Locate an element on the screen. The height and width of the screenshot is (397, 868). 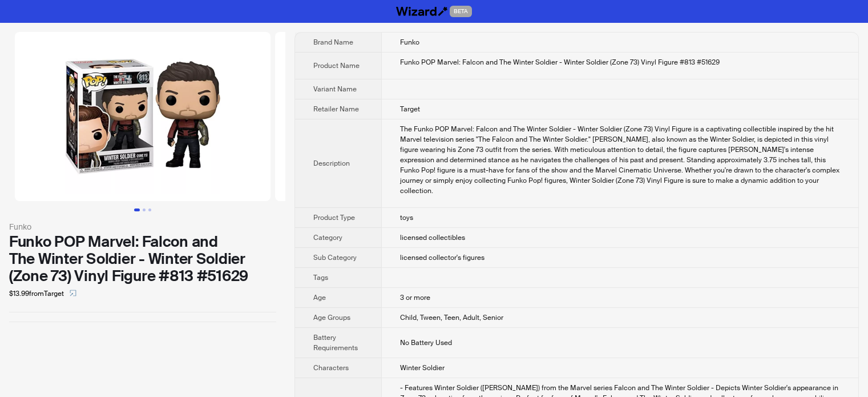
span: BETA is located at coordinates (461, 11).